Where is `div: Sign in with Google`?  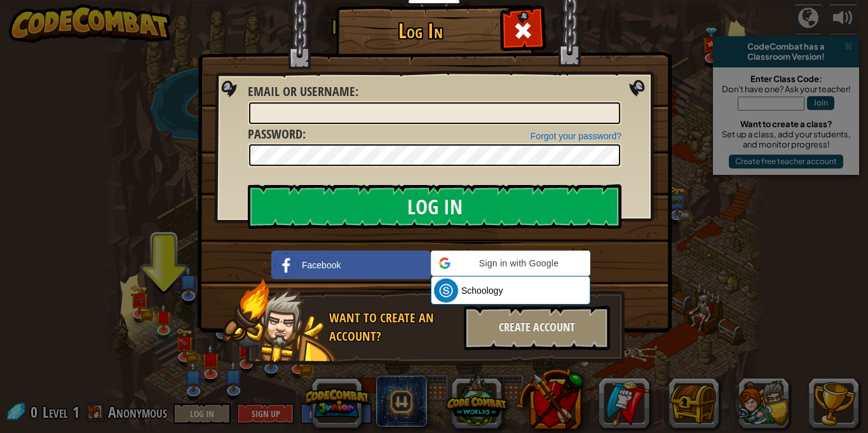 div: Sign in with Google is located at coordinates (510, 263).